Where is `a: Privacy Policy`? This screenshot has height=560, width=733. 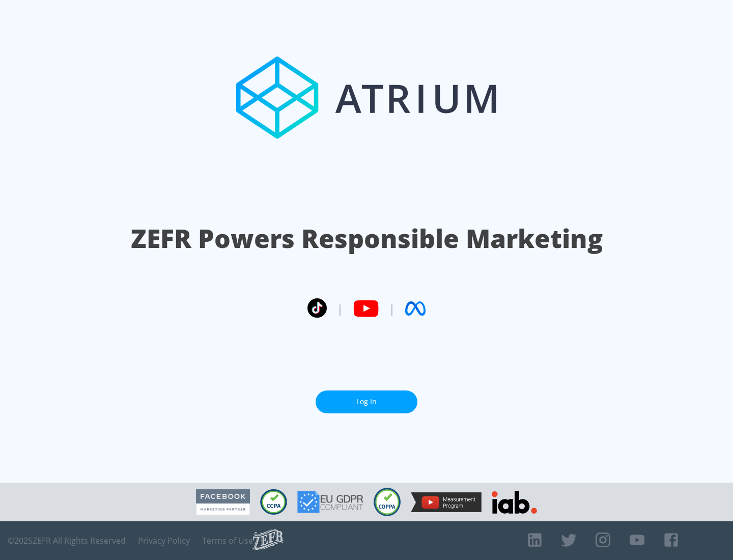
a: Privacy Policy is located at coordinates (164, 541).